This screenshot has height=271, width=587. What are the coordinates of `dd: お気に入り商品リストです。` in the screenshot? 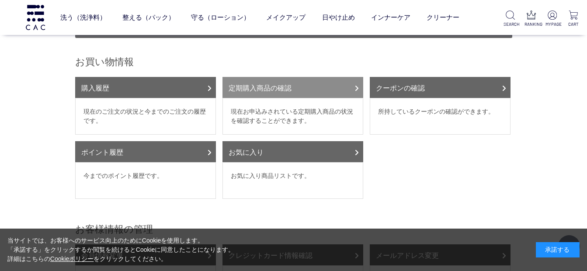 It's located at (293, 180).